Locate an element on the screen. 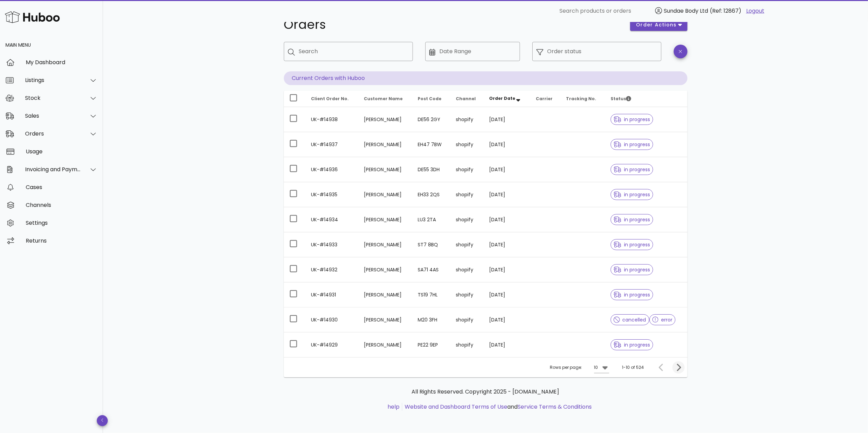 The height and width of the screenshot is (433, 868). div: Channels is located at coordinates (61, 204).